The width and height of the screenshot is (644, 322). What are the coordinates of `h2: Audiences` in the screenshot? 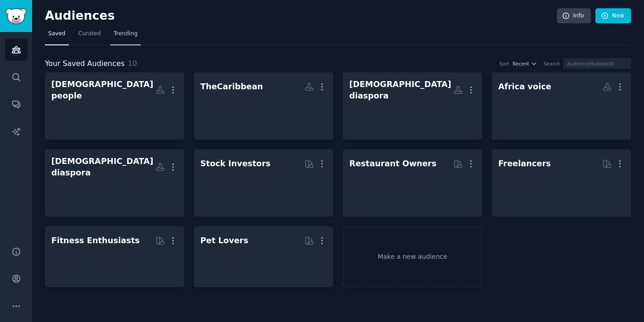 It's located at (301, 16).